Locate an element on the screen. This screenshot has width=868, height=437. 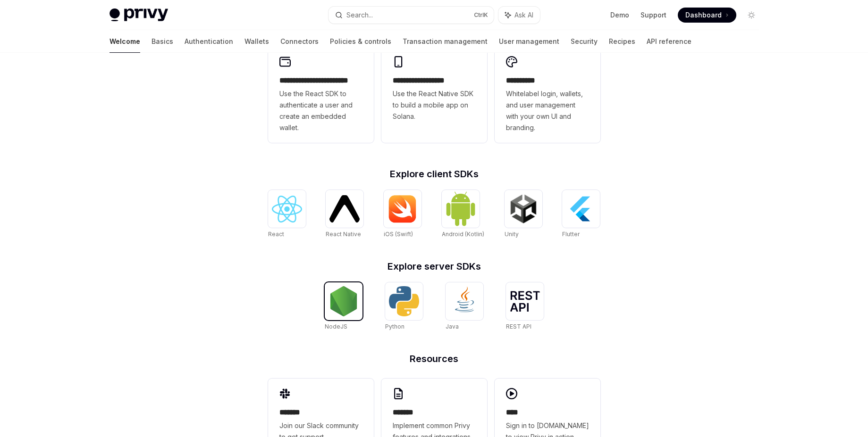
a: Connectors is located at coordinates (299, 42).